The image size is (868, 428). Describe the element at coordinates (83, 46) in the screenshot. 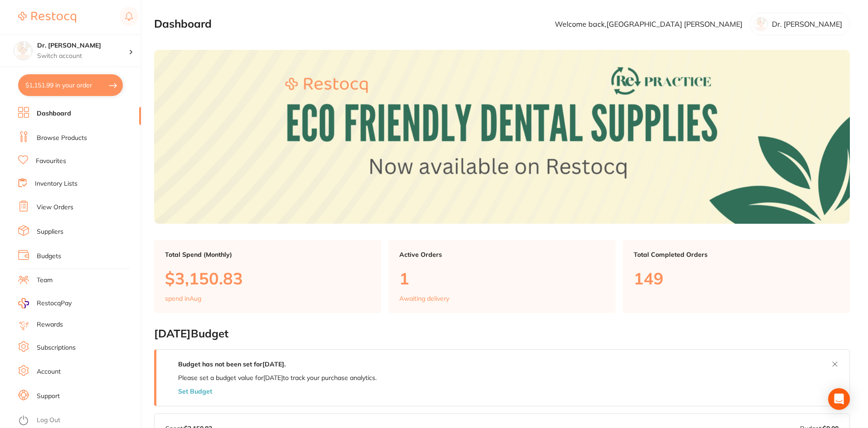

I see `h4: Dr. Kim Carr` at that location.